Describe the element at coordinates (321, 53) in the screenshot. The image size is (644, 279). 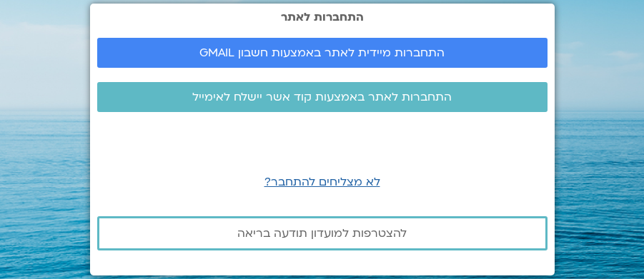
I see `span: התחברות מיידית לאתר באמצעות חשבון GMAIL` at that location.